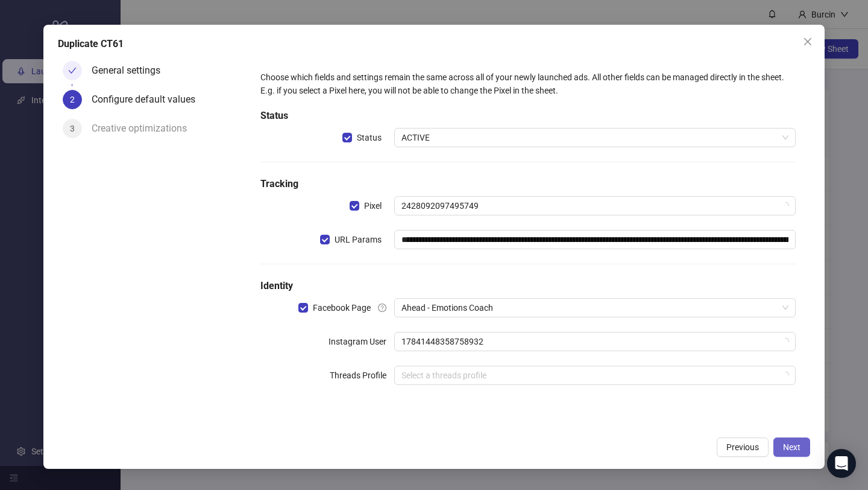 The height and width of the screenshot is (490, 868). I want to click on span: Facebook Page, so click(342, 308).